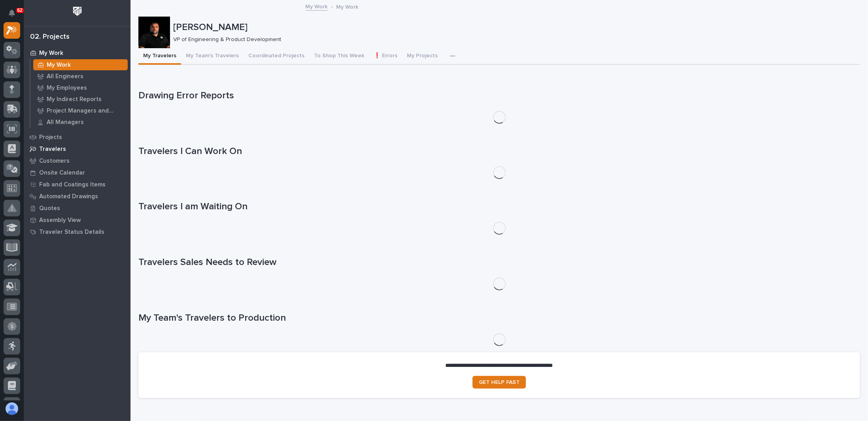 Image resolution: width=868 pixels, height=421 pixels. Describe the element at coordinates (422, 56) in the screenshot. I see `button: My Projects` at that location.